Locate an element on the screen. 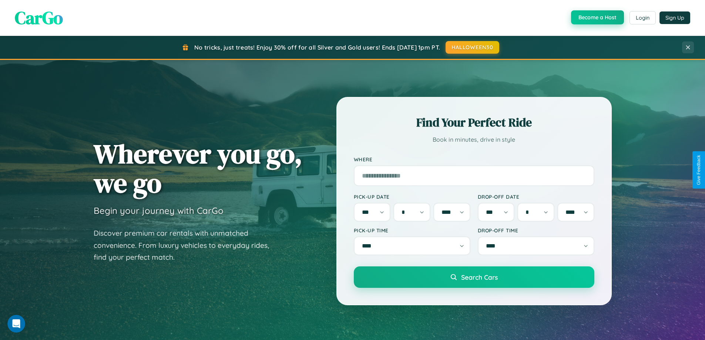 The image size is (705, 340). label: Where is located at coordinates (474, 159).